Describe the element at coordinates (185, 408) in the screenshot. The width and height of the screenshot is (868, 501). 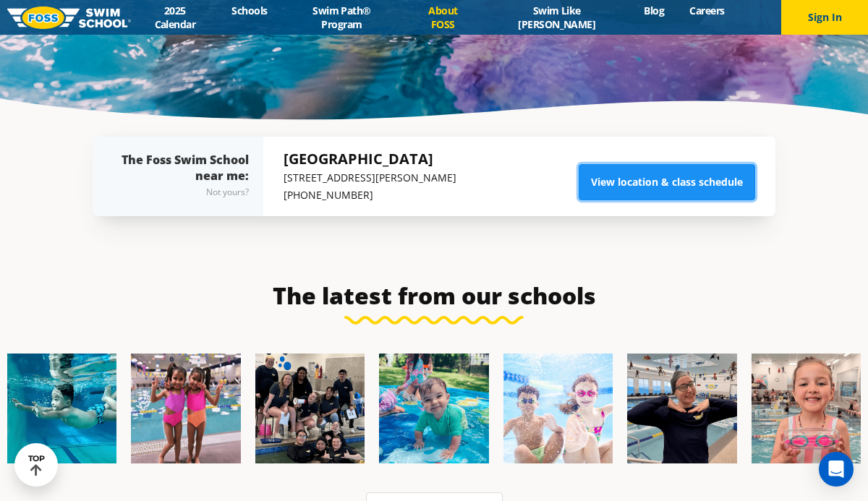
I see `img: Fa25-Website-Images-8-600x600.jpg` at that location.